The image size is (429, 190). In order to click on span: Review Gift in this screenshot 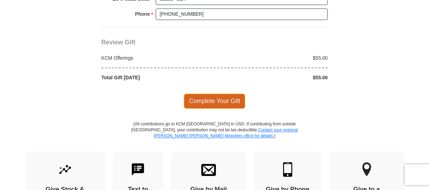, I will do `click(119, 42)`.